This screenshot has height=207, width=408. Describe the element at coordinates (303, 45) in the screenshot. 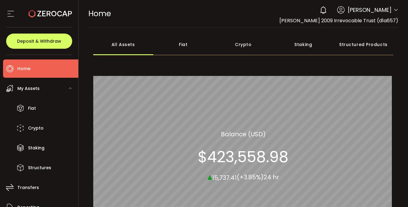

I see `div: Staking` at that location.